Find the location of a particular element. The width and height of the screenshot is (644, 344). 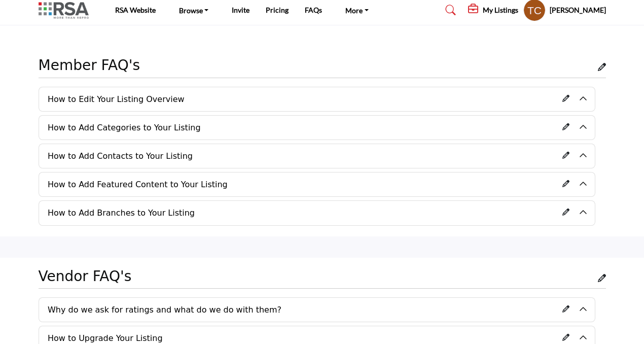

button: Why do we ask for ratings and what do we do with them? is located at coordinates (309, 310).